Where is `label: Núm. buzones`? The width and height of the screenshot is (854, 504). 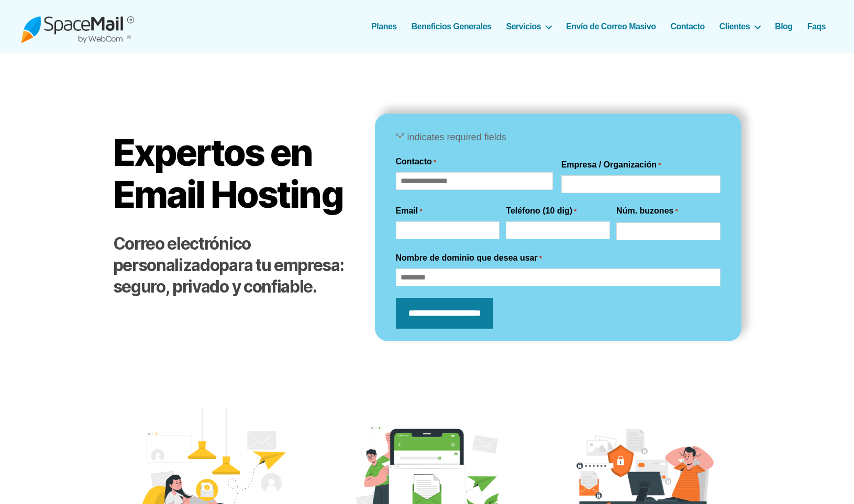
label: Núm. buzones is located at coordinates (647, 211).